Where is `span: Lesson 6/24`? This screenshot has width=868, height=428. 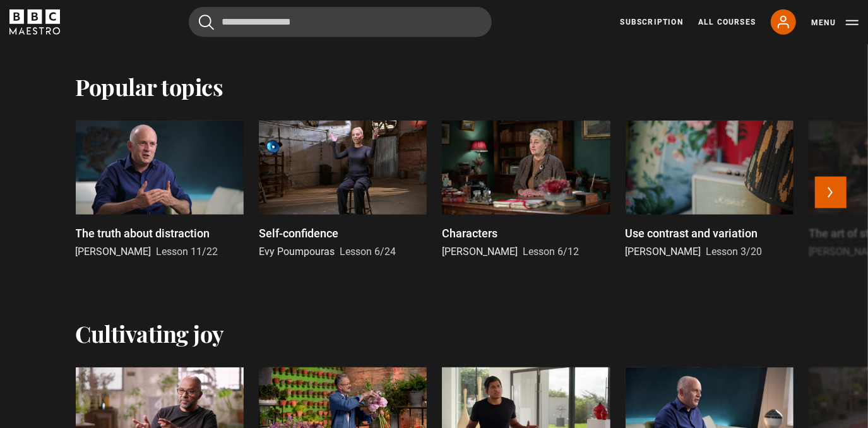
span: Lesson 6/24 is located at coordinates (367, 251).